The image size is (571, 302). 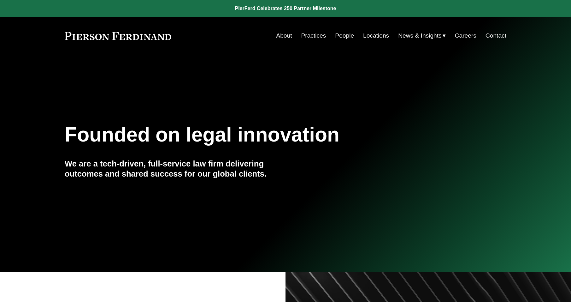 What do you see at coordinates (249, 134) in the screenshot?
I see `h1: Founded on legal innovation` at bounding box center [249, 134].